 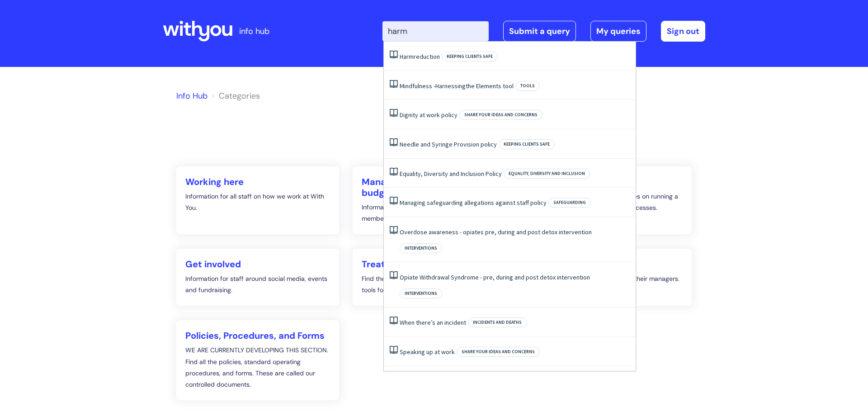 What do you see at coordinates (434, 284) in the screenshot?
I see `p: Find the right programmes, interventions and tools for the client you're working with.` at bounding box center [434, 284].